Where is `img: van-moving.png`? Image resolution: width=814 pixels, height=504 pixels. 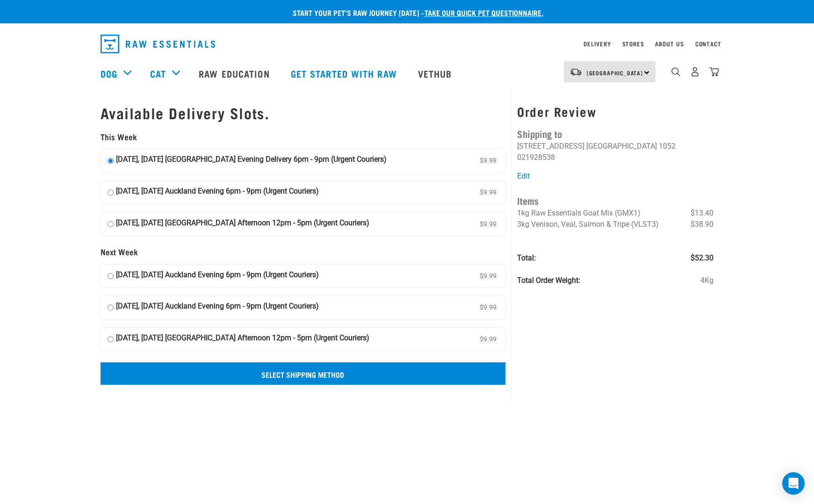
img: van-moving.png is located at coordinates (575, 72).